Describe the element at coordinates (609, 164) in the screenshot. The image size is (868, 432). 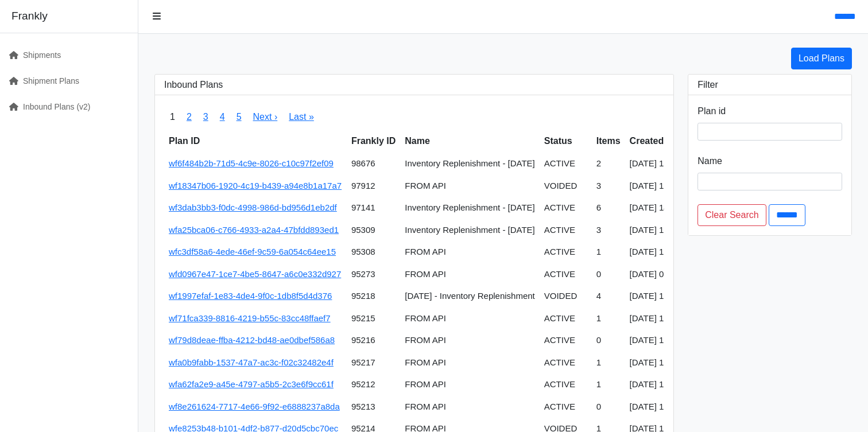
I see `td: 2` at that location.